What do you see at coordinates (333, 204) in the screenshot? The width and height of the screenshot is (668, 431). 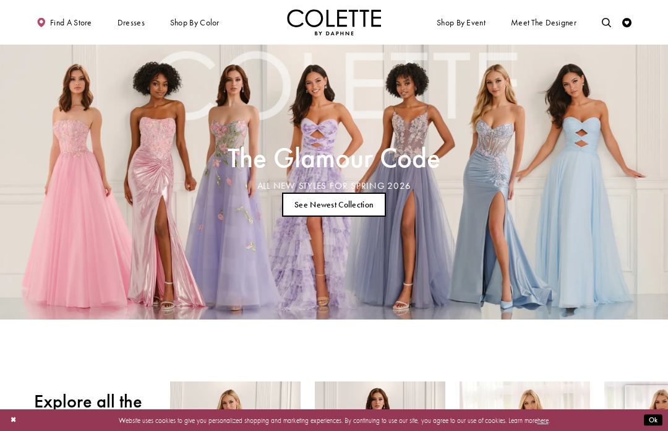 I see `ul: Slider Links` at bounding box center [333, 204].